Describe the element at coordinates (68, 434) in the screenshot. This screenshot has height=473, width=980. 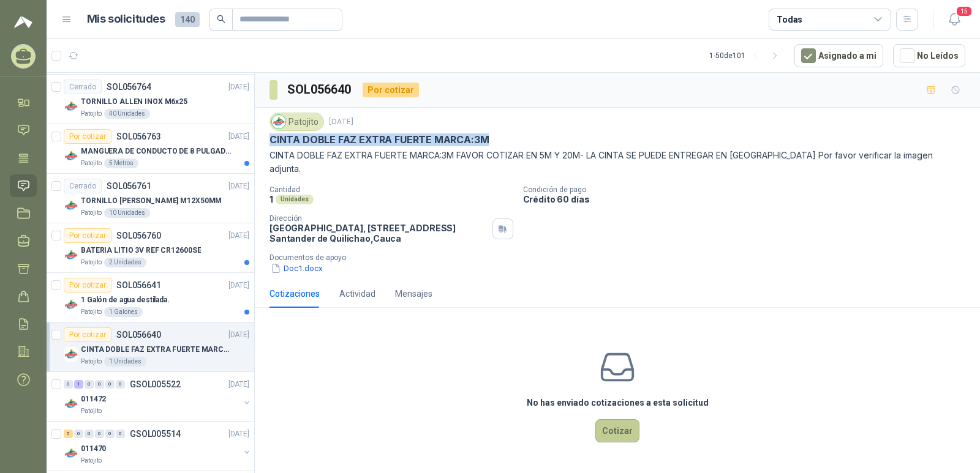
I see `div: 5` at that location.